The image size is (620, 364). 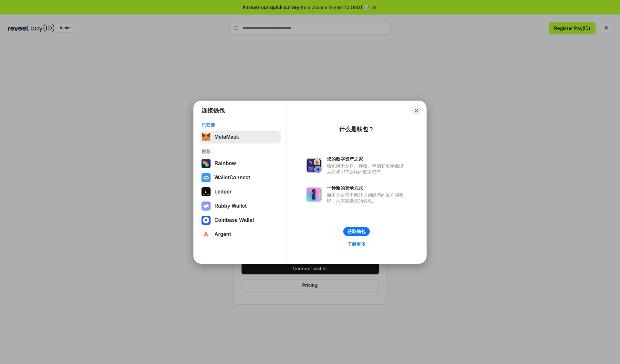 I want to click on div: Argent, so click(x=223, y=234).